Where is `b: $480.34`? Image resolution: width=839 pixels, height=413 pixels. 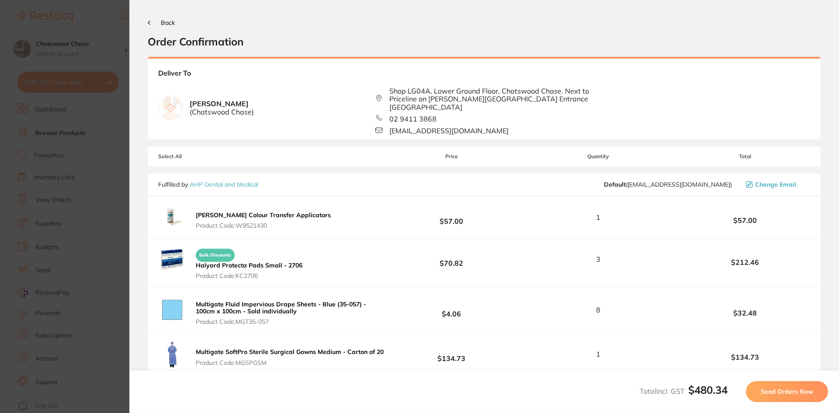
b: $480.34 is located at coordinates (708, 390).